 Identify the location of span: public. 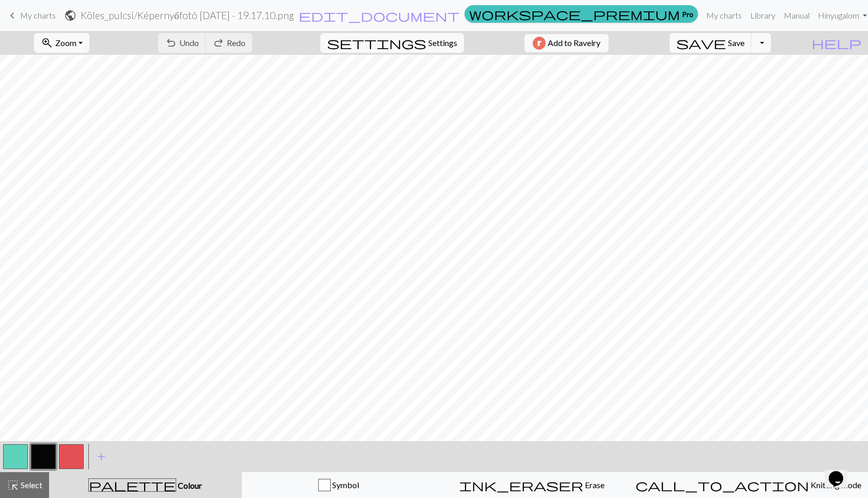
(70, 15).